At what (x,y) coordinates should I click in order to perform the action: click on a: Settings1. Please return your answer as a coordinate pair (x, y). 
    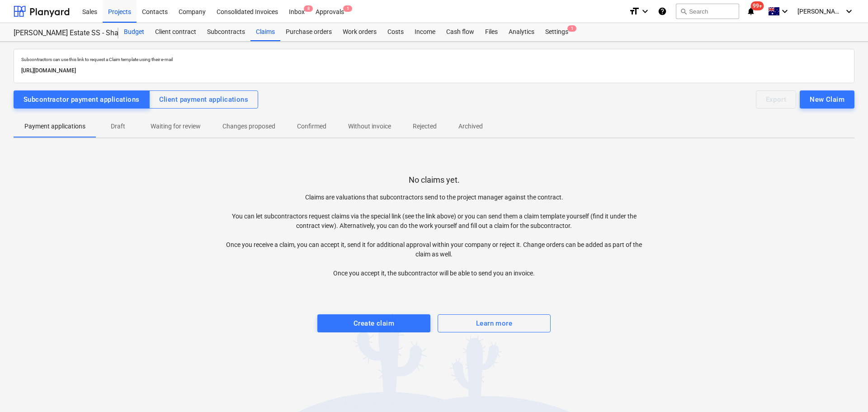
    Looking at the image, I should click on (557, 32).